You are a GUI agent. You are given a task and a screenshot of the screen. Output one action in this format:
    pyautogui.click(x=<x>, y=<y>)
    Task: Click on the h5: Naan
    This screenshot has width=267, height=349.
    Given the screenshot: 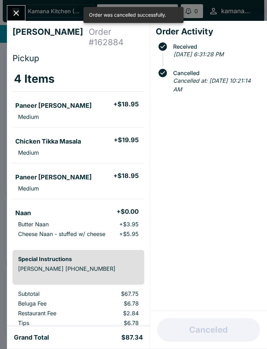 What is the action you would take?
    pyautogui.click(x=23, y=213)
    